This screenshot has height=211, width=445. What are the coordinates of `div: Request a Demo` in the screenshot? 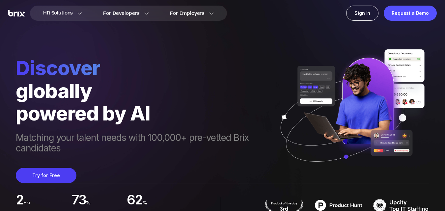 It's located at (410, 13).